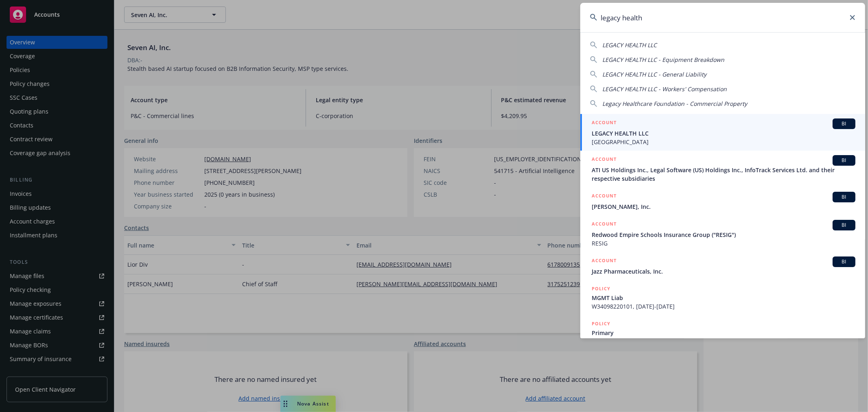  What do you see at coordinates (722, 234) in the screenshot?
I see `a: ACCOUNTBIRedwood Empire Schools Insurance Group ("RESIG")RESIG` at bounding box center [722, 234].